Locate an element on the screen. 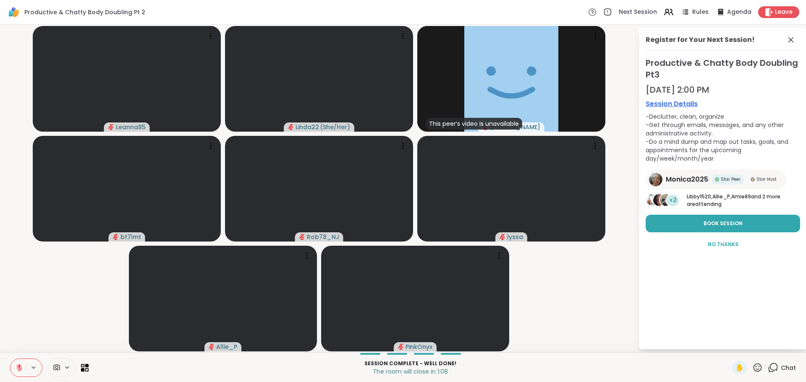 Image resolution: width=806 pixels, height=382 pixels. span: No Thanks is located at coordinates (723, 245).